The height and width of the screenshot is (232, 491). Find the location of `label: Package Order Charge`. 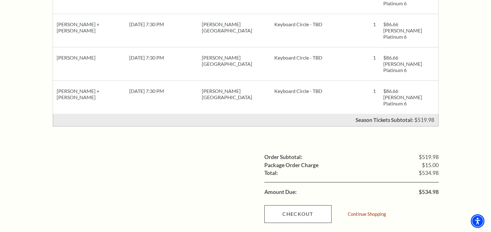

label: Package Order Charge is located at coordinates (291, 165).